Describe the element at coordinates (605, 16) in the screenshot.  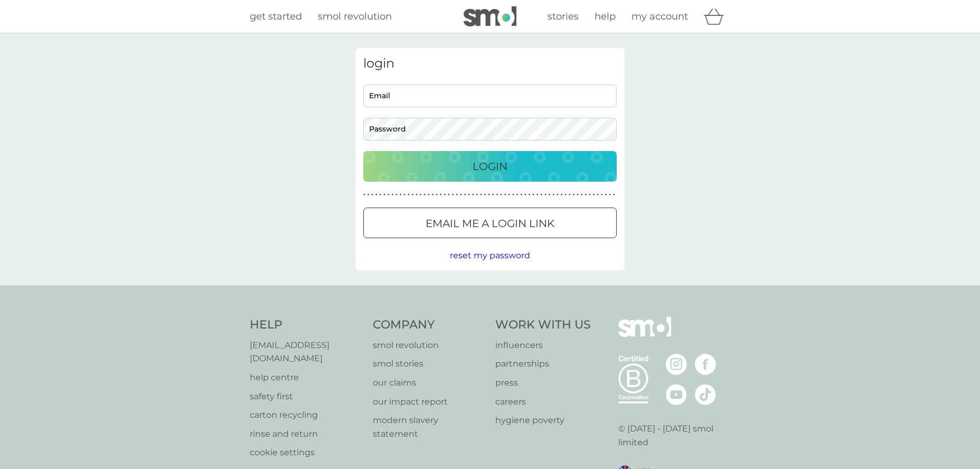
I see `a: help` at that location.